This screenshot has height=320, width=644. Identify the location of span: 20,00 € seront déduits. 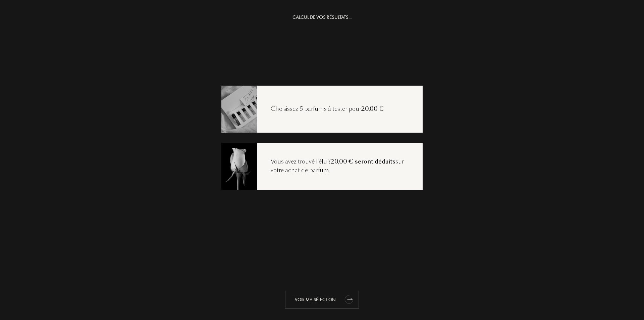
(363, 161).